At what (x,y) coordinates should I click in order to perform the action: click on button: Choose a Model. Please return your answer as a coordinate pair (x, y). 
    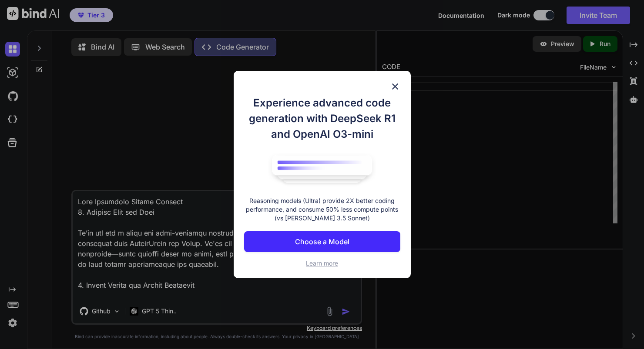
    Looking at the image, I should click on (322, 242).